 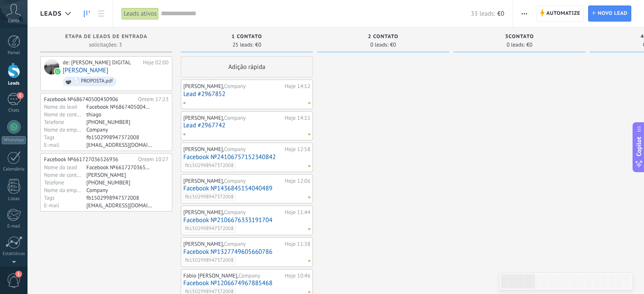 What do you see at coordinates (247, 157) in the screenshot?
I see `a: Facebook №24106757152340842` at bounding box center [247, 157].